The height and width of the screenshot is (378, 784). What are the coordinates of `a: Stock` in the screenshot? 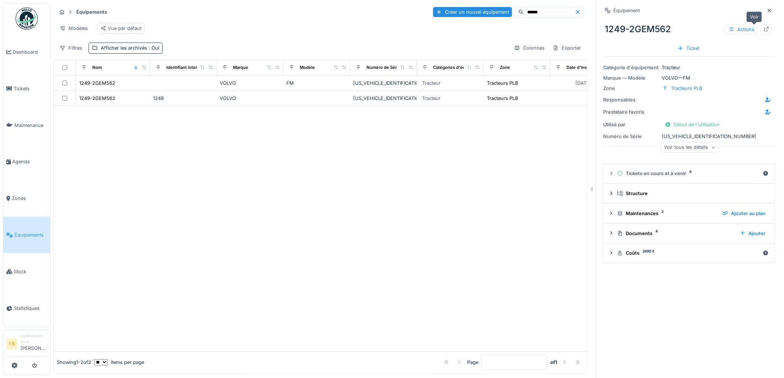 It's located at (27, 272).